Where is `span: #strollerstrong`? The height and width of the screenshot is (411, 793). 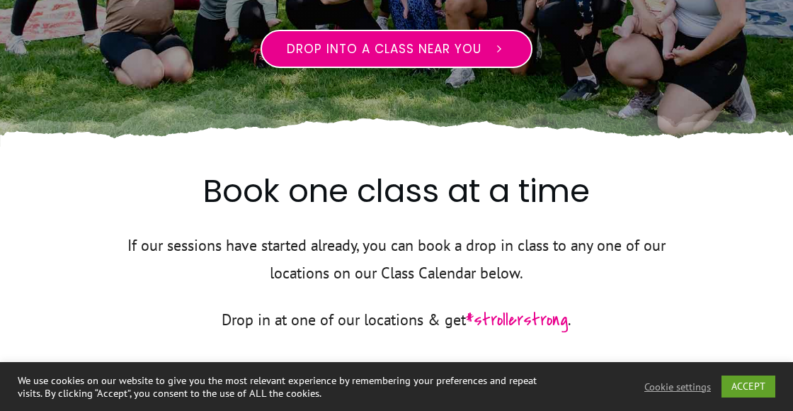 span: #strollerstrong is located at coordinates (517, 319).